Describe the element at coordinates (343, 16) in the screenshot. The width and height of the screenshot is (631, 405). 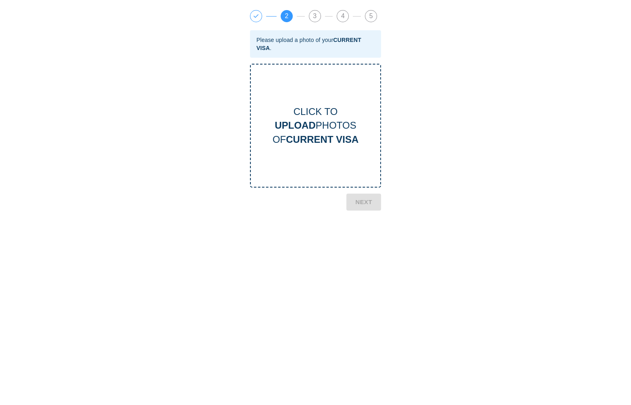
I see `span: 4` at that location.